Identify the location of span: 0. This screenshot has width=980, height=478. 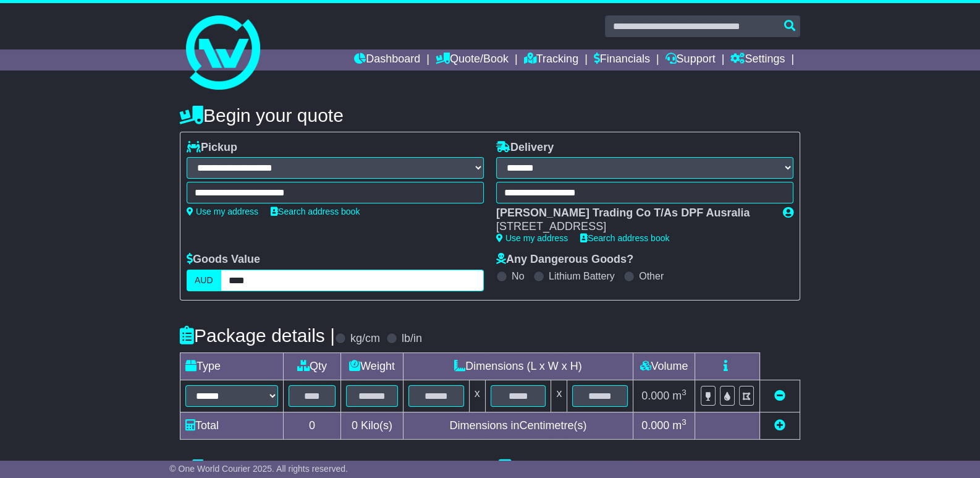
(354, 425).